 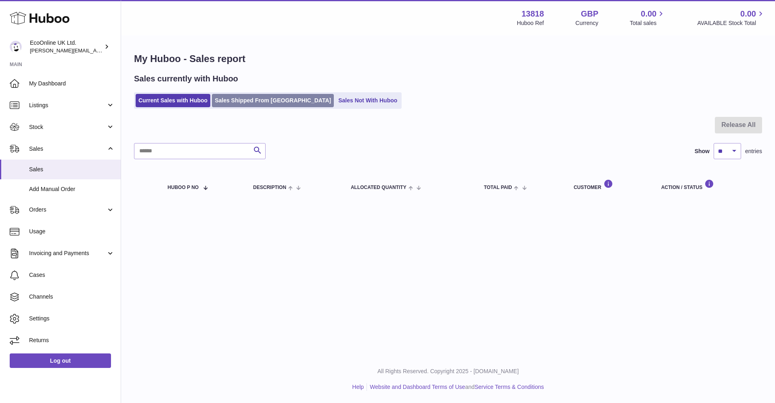 I want to click on div: Currency, so click(x=587, y=23).